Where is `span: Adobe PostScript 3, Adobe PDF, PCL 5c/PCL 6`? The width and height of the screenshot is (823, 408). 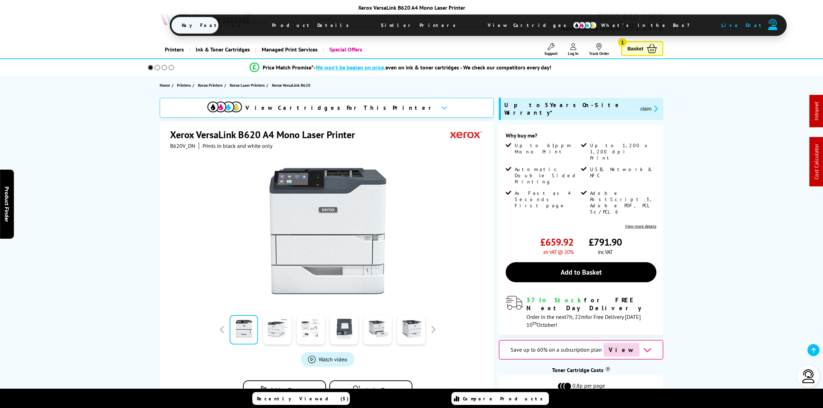
span: Adobe PostScript 3, Adobe PDF, PCL 5c/PCL 6 is located at coordinates (623, 203).